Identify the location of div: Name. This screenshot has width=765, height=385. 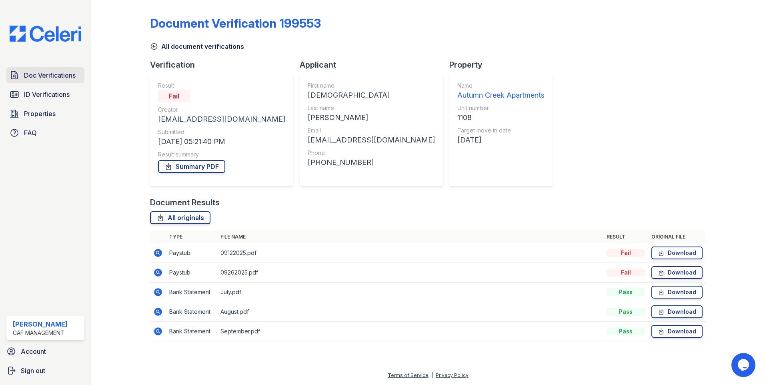
(501, 86).